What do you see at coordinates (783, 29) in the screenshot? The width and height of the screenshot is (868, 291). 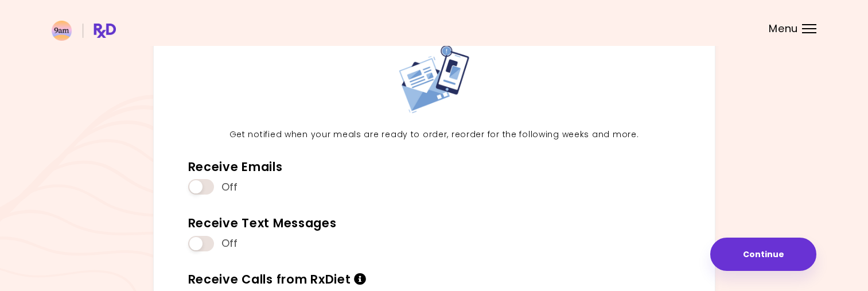 I see `span: Menu` at bounding box center [783, 29].